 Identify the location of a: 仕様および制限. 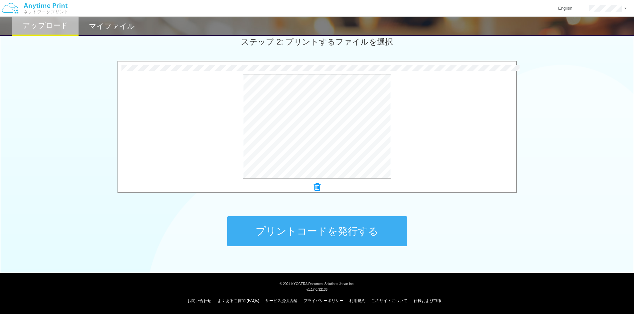
(428, 301).